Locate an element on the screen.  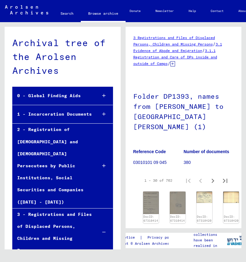
a: Contact is located at coordinates (217, 11).